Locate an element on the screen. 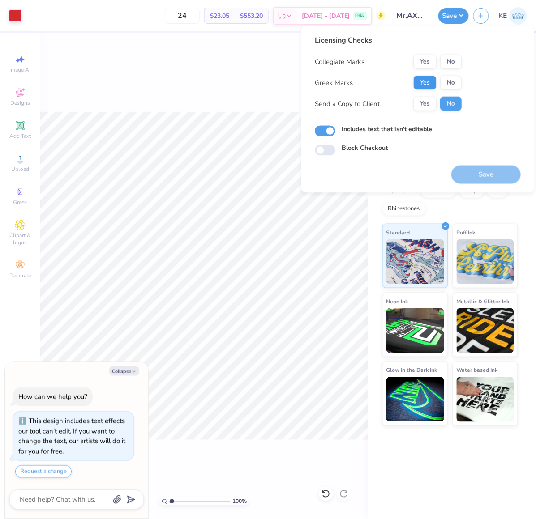  span: Metallic & Glitter Ink is located at coordinates (483, 301).